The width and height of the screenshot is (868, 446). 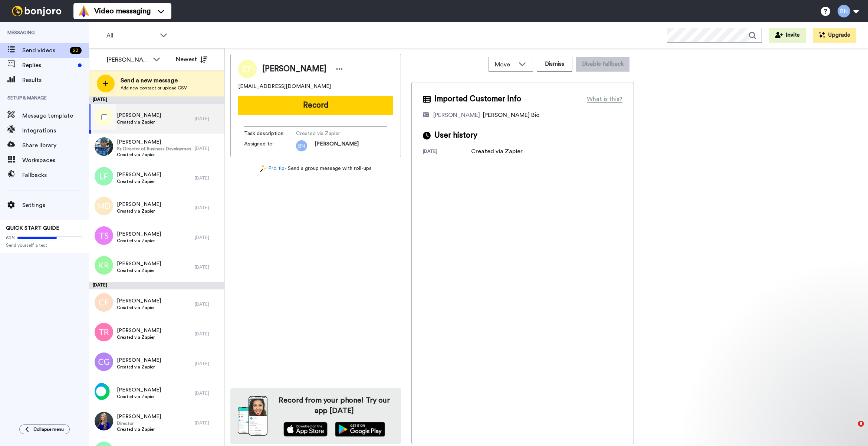 What do you see at coordinates (302, 146) in the screenshot?
I see `img: bn.png` at bounding box center [302, 146].